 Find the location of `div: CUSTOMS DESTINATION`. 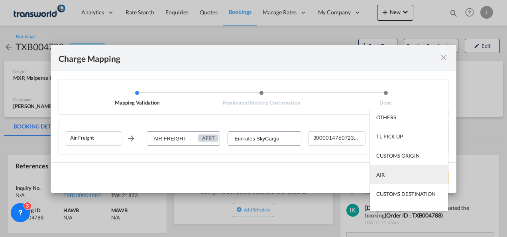

div: CUSTOMS DESTINATION is located at coordinates (406, 194).